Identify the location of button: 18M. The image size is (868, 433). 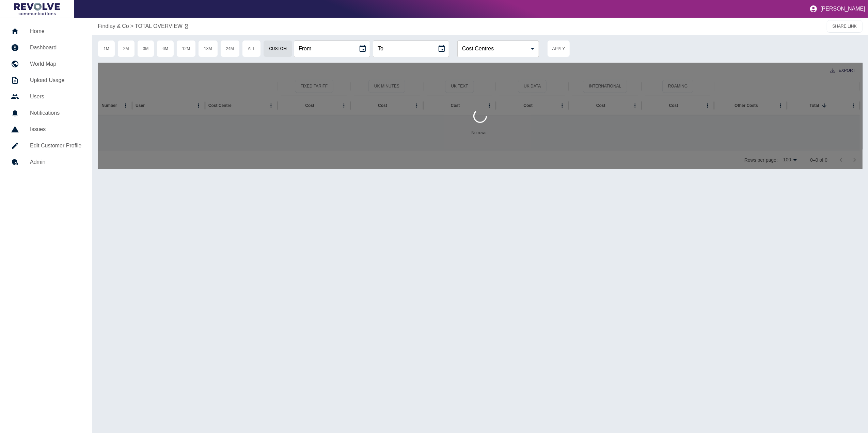
(208, 49).